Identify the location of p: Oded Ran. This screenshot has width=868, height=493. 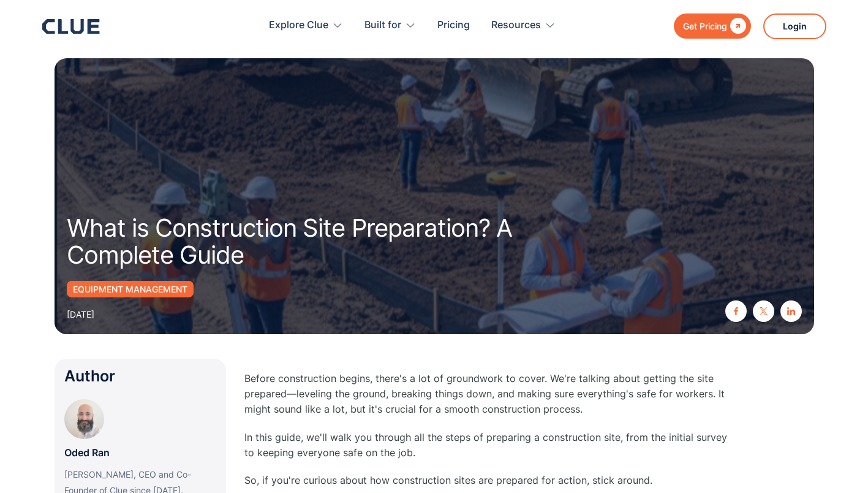
(87, 452).